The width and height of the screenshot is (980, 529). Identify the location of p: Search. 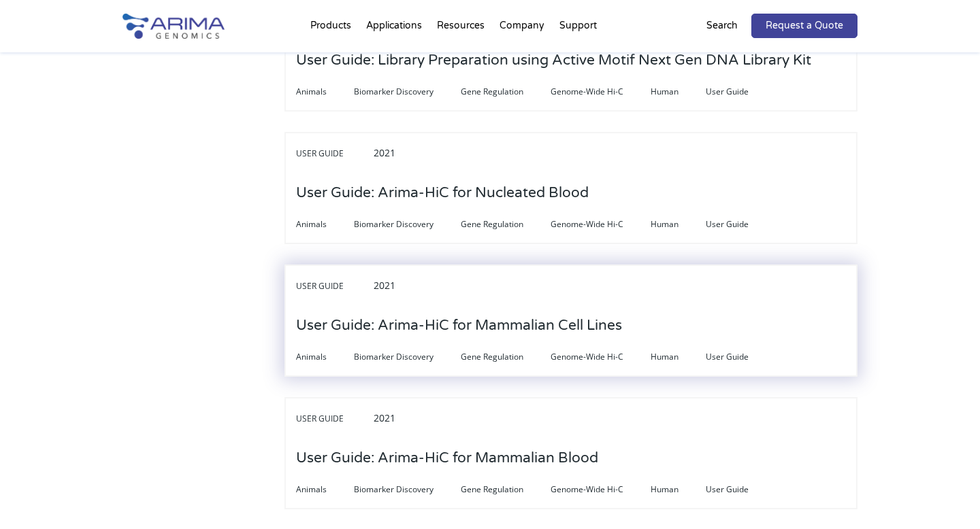
(722, 26).